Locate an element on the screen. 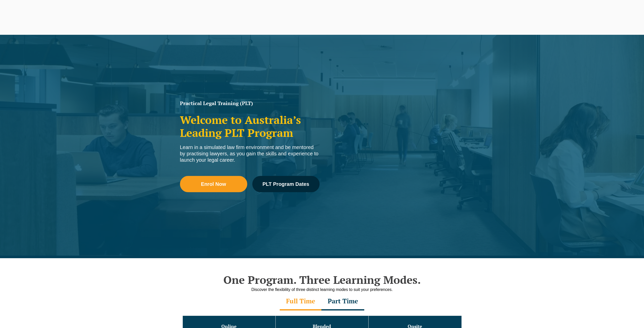  a: Enrol Now is located at coordinates (213, 184).